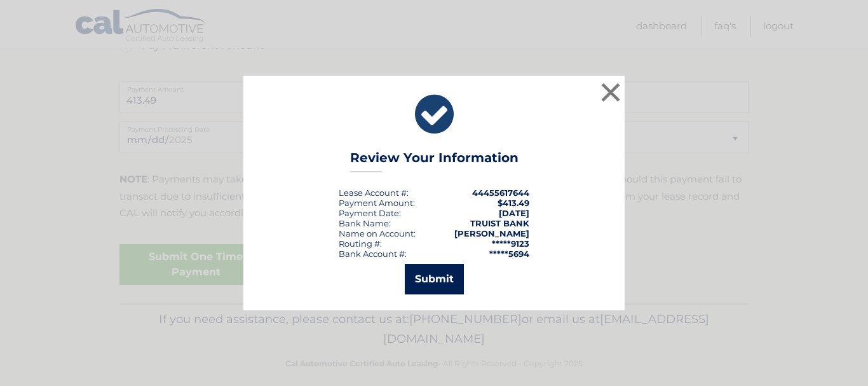  Describe the element at coordinates (361, 243) in the screenshot. I see `div: Routing #:` at that location.